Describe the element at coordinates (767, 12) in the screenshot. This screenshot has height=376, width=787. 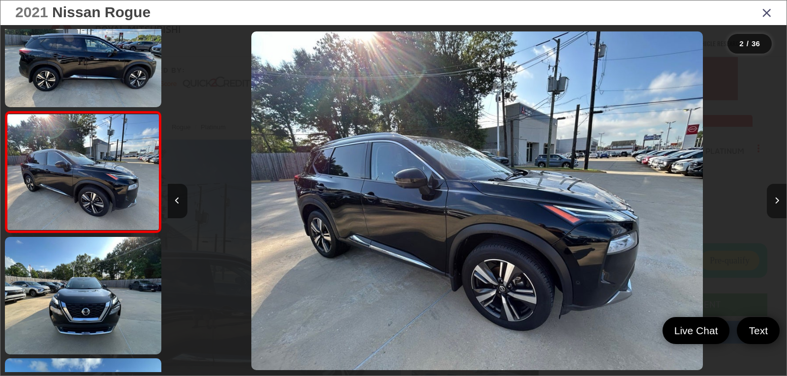
I see `i: Close gallery` at that location.